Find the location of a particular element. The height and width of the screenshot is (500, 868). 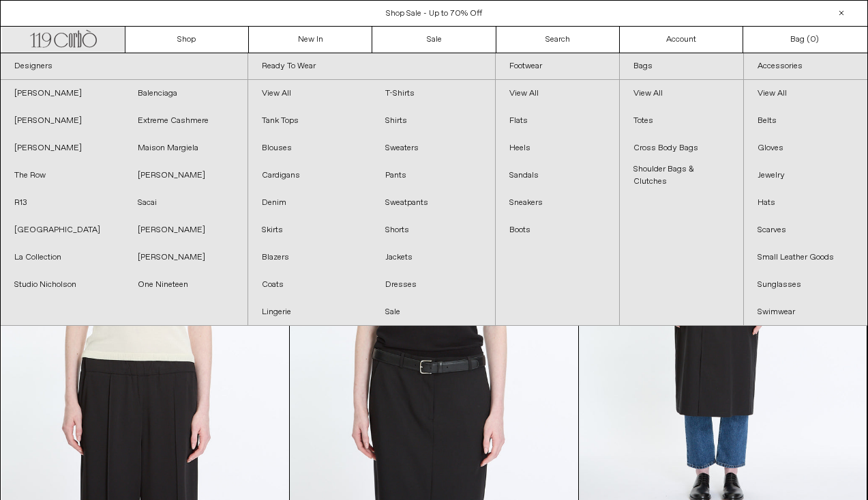

a: Small Leather Goods is located at coordinates (805, 257).